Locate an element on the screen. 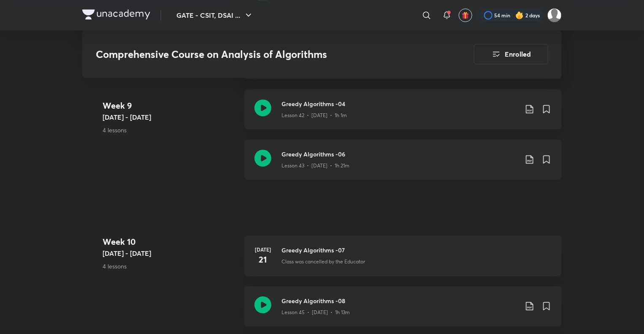 Image resolution: width=644 pixels, height=334 pixels. button: Enrolled is located at coordinates (511, 54).